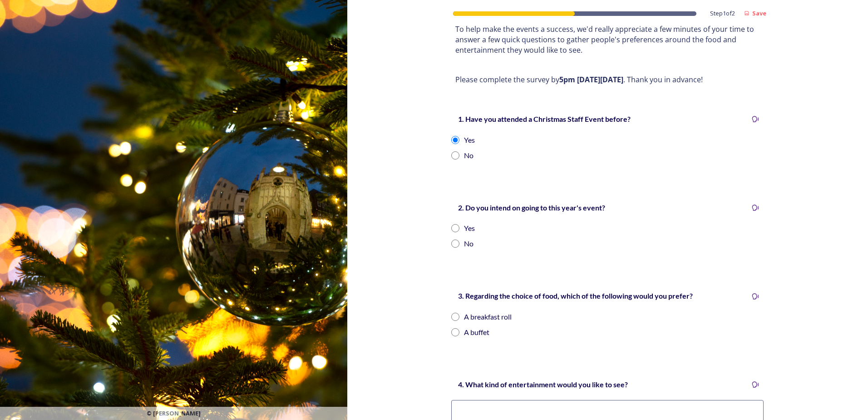 The width and height of the screenshot is (868, 420). What do you see at coordinates (487, 317) in the screenshot?
I see `div: A breakfast roll` at bounding box center [487, 317].